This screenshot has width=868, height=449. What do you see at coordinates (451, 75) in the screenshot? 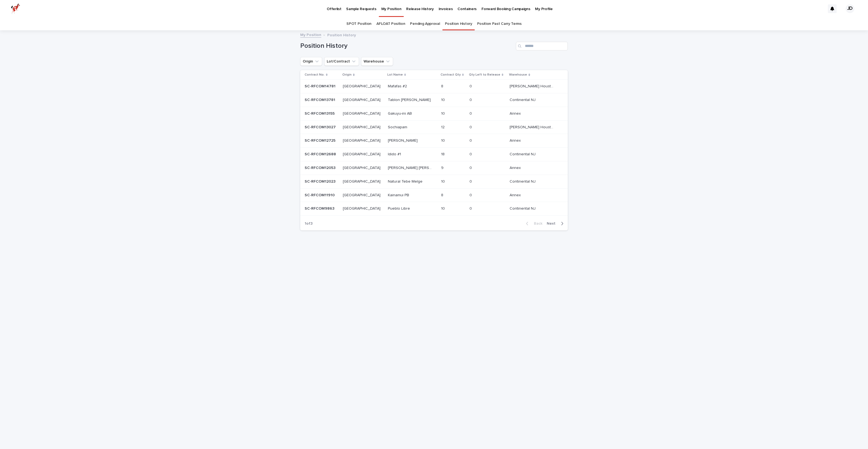
I see `p: Contract Qty` at bounding box center [451, 75].